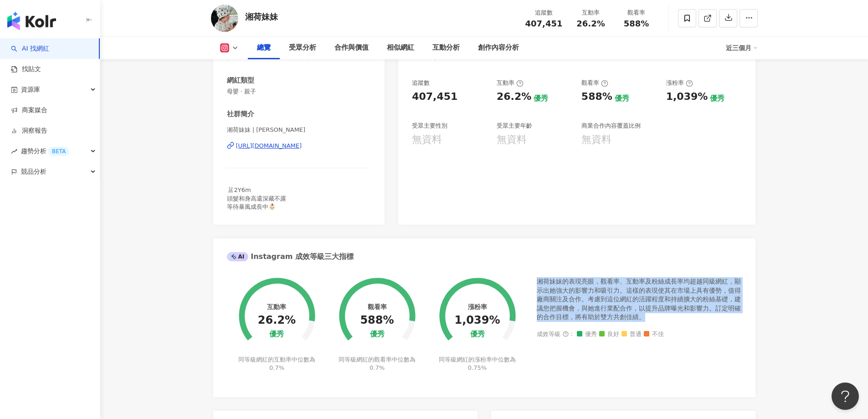 The height and width of the screenshot is (419, 868). I want to click on span: 不佳, so click(654, 334).